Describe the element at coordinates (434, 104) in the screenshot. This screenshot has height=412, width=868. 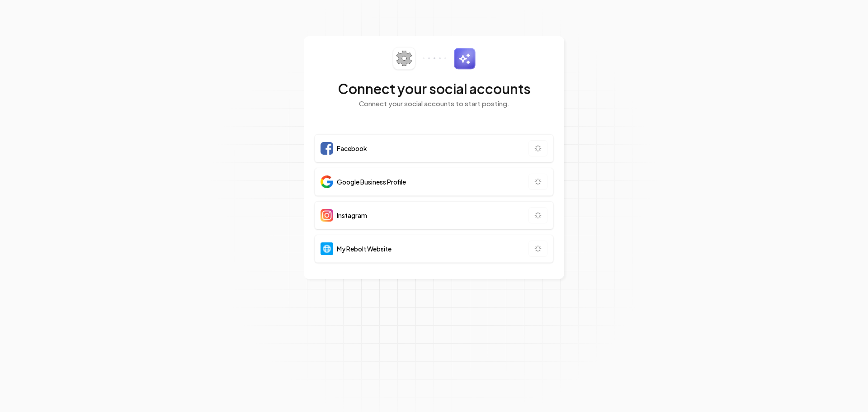
I see `p: Connect your social accounts to start posting.` at that location.